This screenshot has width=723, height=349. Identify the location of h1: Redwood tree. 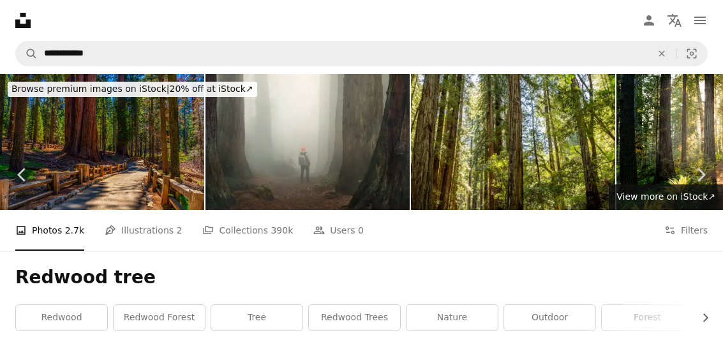
(361, 277).